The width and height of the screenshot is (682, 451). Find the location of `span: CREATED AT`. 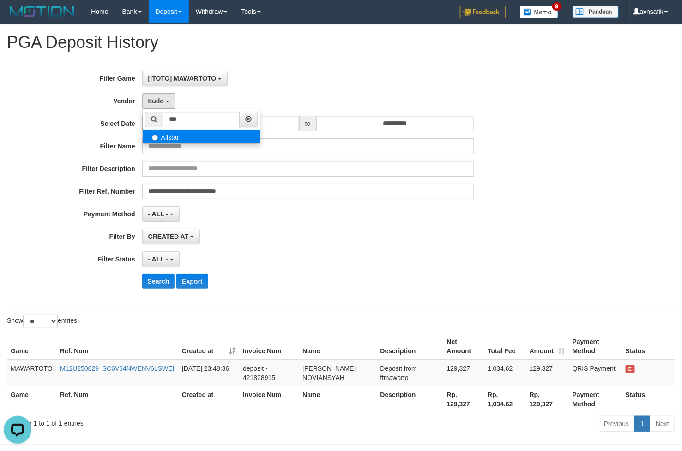

span: CREATED AT is located at coordinates (168, 237).